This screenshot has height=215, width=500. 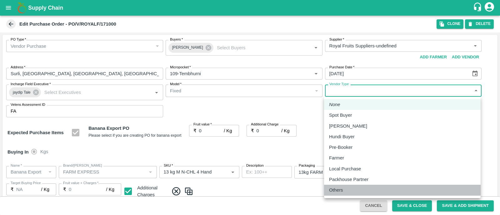 What do you see at coordinates (335, 105) in the screenshot?
I see `em: None` at bounding box center [335, 105].